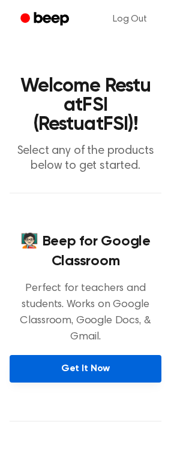 This screenshot has width=171, height=449. What do you see at coordinates (46, 19) in the screenshot?
I see `a: Beep` at bounding box center [46, 19].